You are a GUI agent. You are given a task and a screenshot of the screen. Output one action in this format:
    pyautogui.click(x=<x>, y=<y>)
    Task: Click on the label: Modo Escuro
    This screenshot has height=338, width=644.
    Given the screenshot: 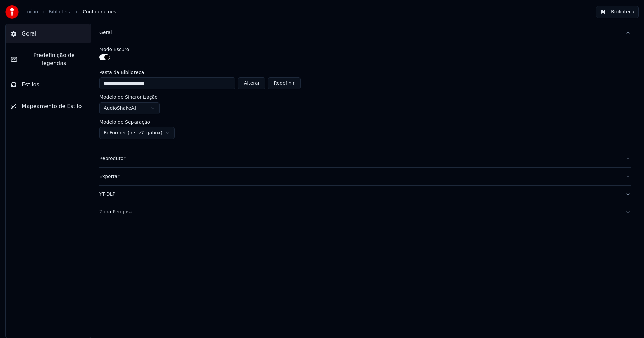 What is the action you would take?
    pyautogui.click(x=114, y=49)
    